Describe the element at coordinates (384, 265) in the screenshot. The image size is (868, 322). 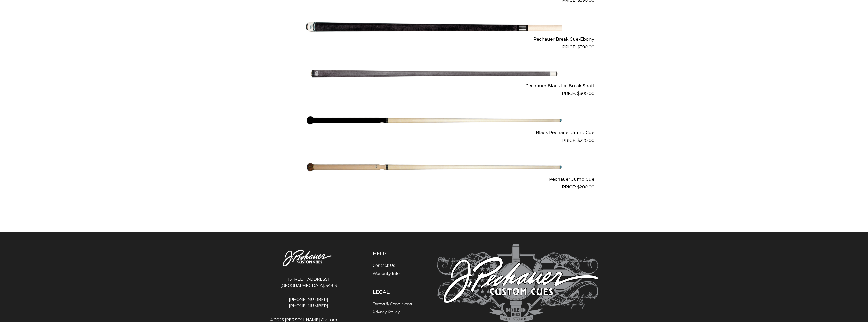
I see `a: Contact Us` at that location.